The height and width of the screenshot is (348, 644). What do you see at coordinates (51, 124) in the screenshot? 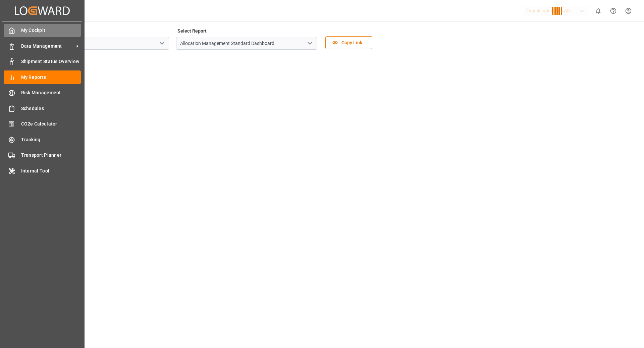
I see `span: CO2e Calculator` at bounding box center [51, 124].